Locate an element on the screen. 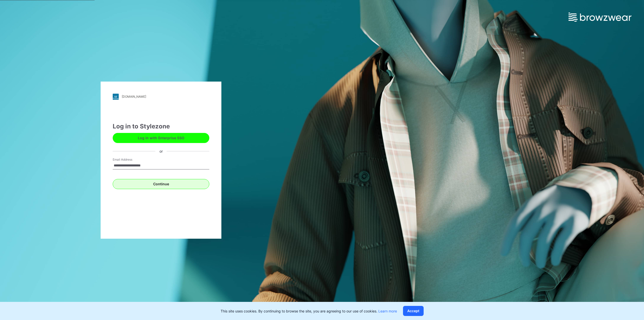 The image size is (644, 320). div: or is located at coordinates (161, 151).